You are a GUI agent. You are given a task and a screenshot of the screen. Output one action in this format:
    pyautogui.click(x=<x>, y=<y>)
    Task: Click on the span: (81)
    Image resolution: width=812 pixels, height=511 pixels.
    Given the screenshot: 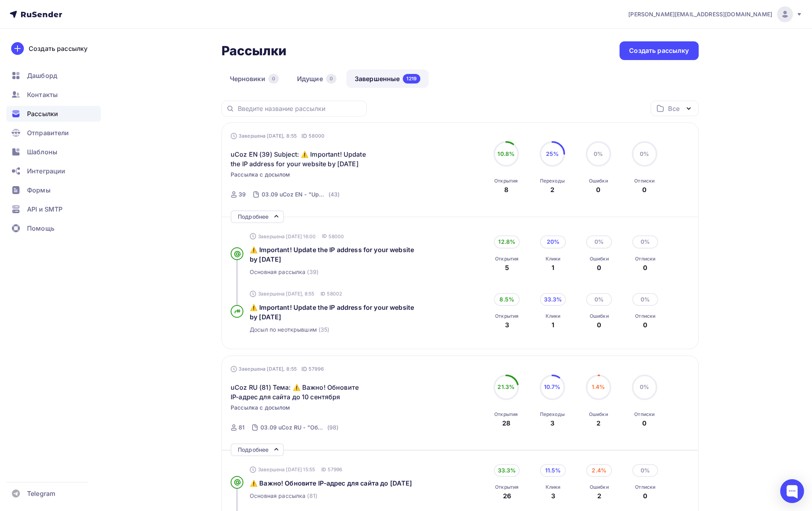 What is the action you would take?
    pyautogui.click(x=312, y=496)
    